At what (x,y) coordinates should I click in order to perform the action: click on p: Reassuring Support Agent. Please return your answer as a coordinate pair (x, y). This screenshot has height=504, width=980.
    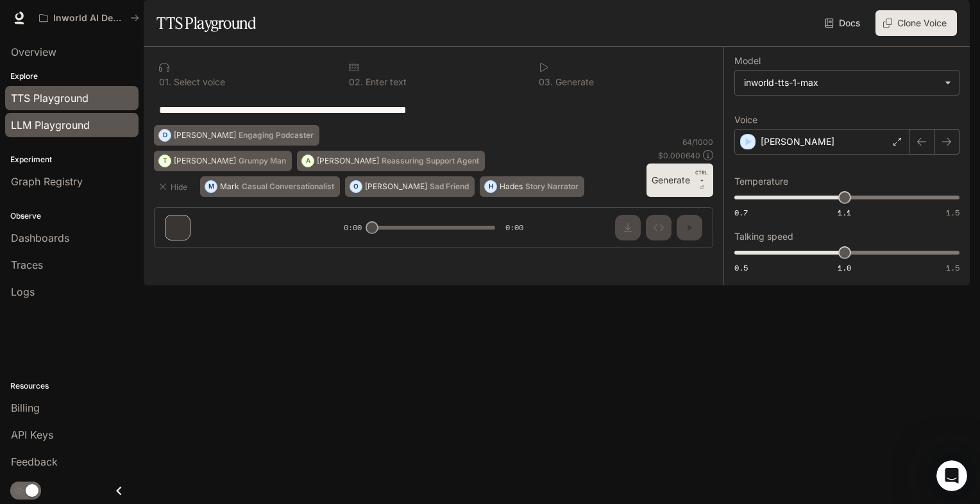
    Looking at the image, I should click on (431, 161).